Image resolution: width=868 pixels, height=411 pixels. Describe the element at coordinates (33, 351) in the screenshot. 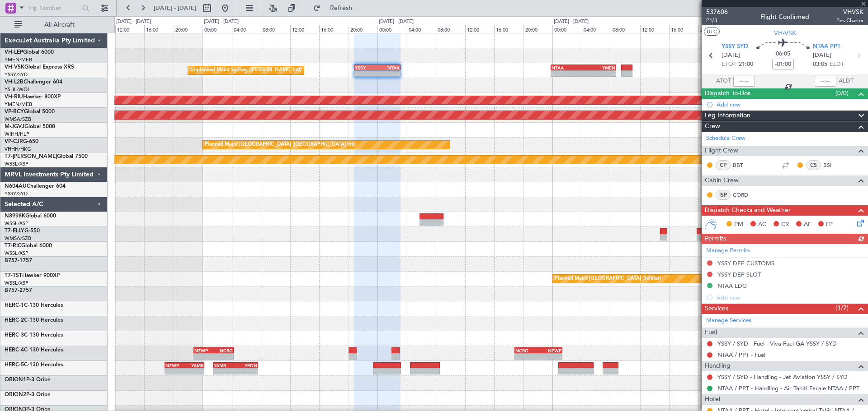

I see `a: HERC-4C-130 Hercules` at that location.